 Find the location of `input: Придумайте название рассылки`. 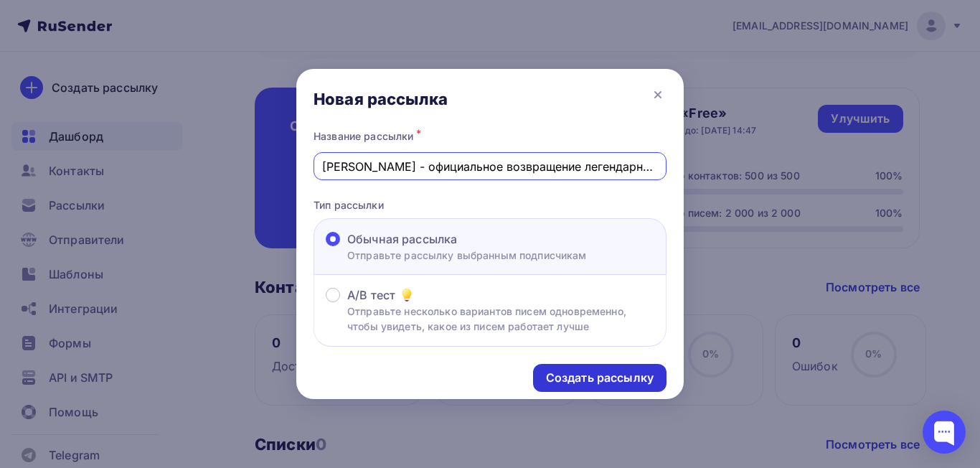

input: Придумайте название рассылки is located at coordinates (490, 166).